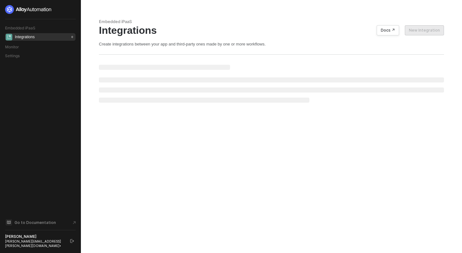 The image size is (462, 253). Describe the element at coordinates (74, 223) in the screenshot. I see `span: document-arrow` at that location.